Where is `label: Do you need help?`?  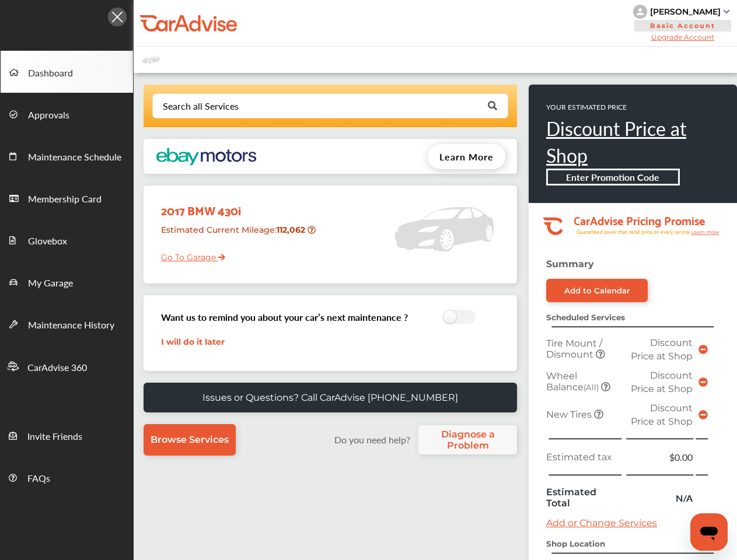 label: Do you need help? is located at coordinates (372, 439).